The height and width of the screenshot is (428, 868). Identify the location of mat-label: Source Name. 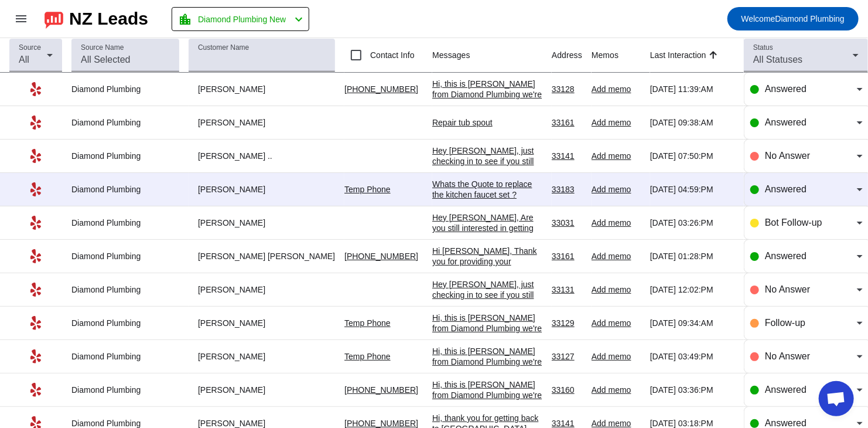
(102, 48).